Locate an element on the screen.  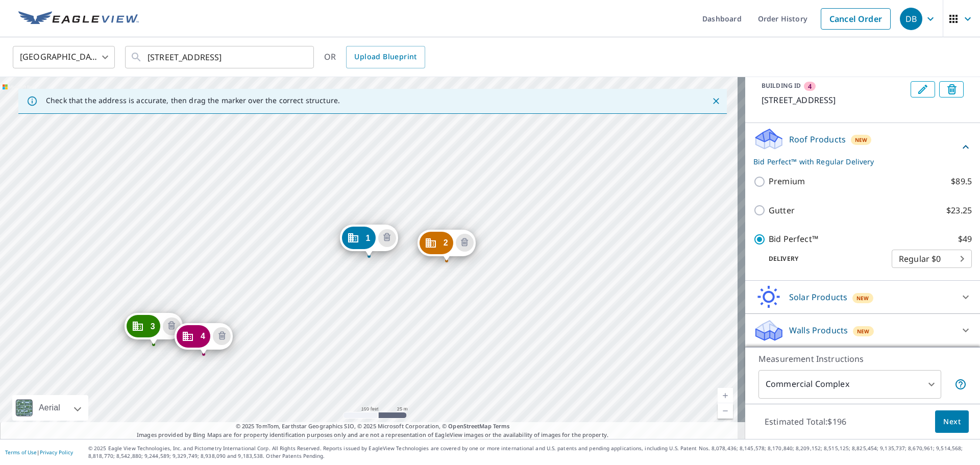
p: Delivery is located at coordinates (822, 259).